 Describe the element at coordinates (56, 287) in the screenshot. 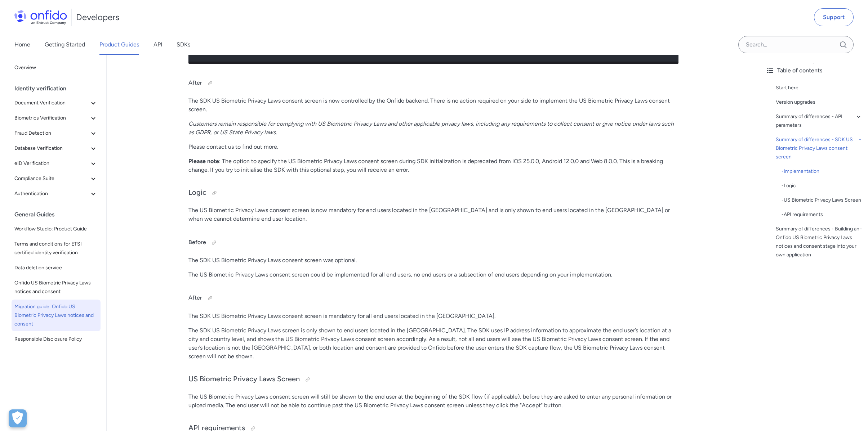

I see `span: Onfido US Biometric Privacy Laws notices and consent` at that location.